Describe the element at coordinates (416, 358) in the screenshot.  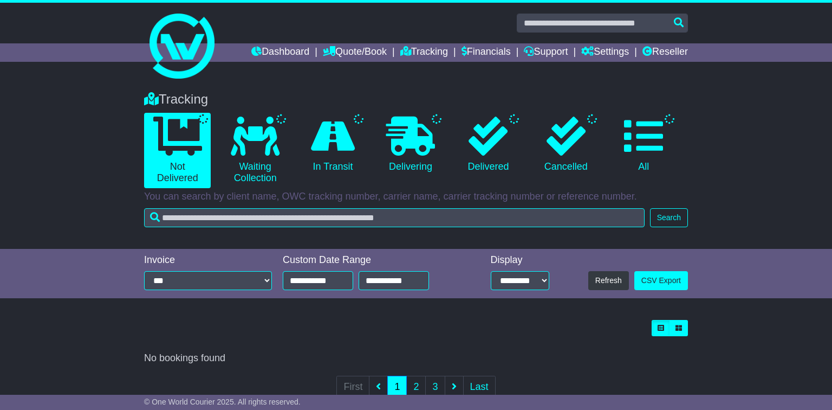
I see `div: No bookings found` at that location.